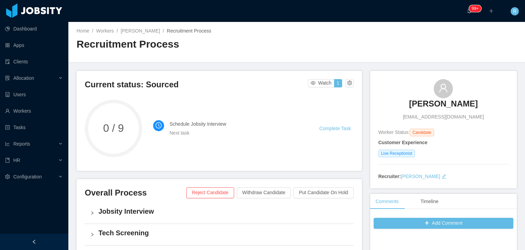  Describe the element at coordinates (236, 133) in the screenshot. I see `div: Next task` at that location.